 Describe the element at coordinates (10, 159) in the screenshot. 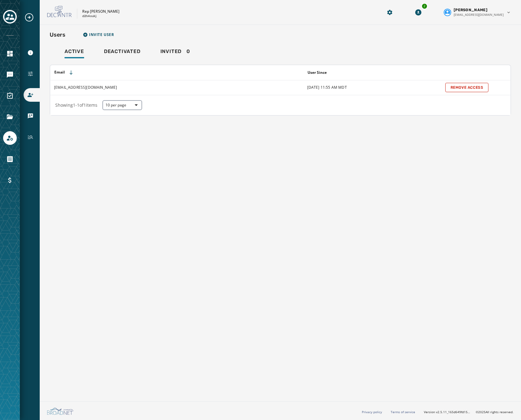

I see `a: Navigate to Orders` at that location.